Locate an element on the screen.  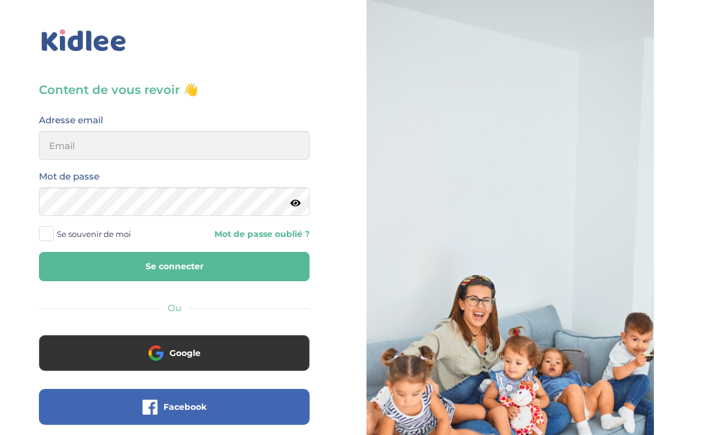
img: google.png is located at coordinates (156, 353).